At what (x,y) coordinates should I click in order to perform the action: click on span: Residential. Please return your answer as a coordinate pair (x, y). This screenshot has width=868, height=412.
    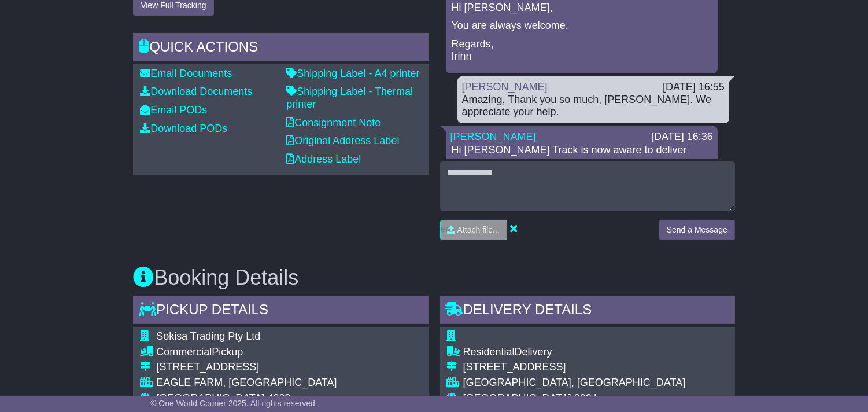
    Looking at the image, I should click on (488, 351).